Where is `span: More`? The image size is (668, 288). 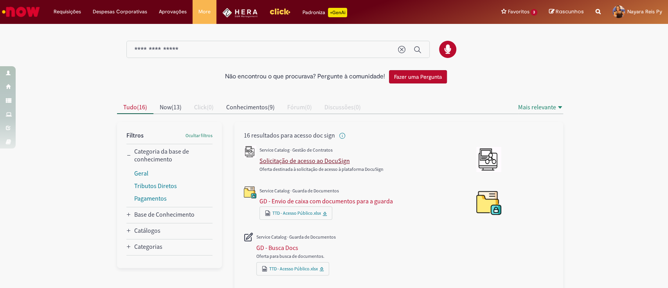
span: More is located at coordinates (204, 12).